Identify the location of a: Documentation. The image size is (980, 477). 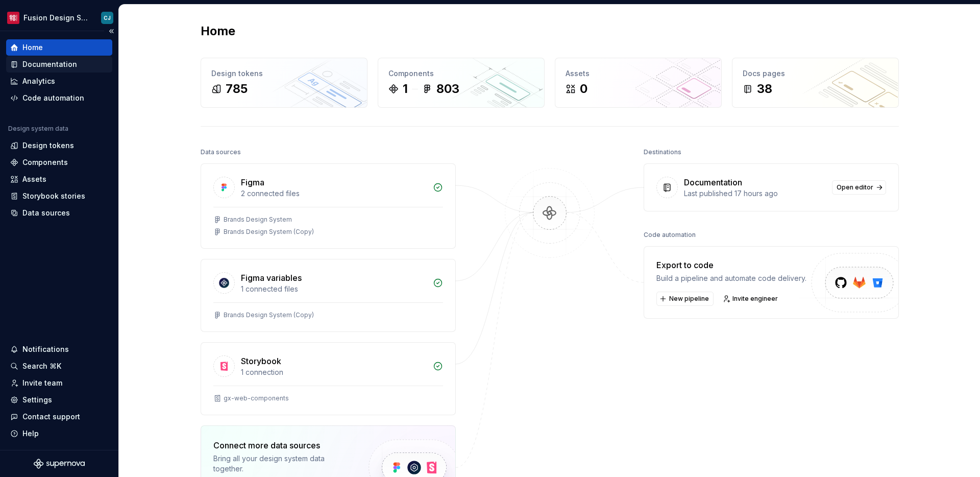
(59, 65).